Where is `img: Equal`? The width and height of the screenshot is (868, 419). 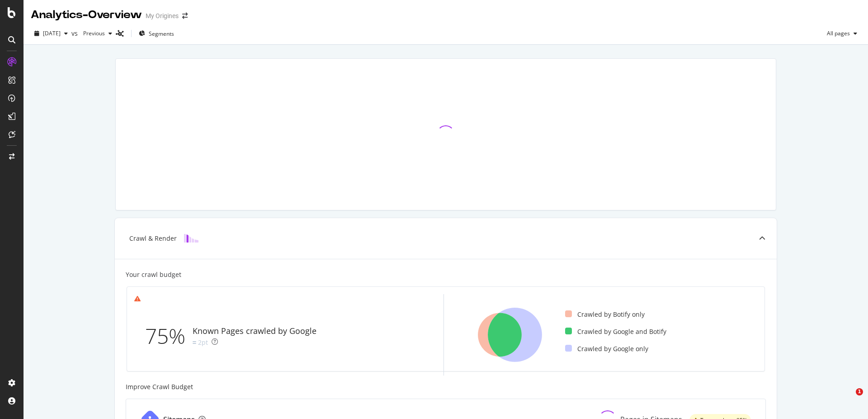
img: Equal is located at coordinates (194, 342).